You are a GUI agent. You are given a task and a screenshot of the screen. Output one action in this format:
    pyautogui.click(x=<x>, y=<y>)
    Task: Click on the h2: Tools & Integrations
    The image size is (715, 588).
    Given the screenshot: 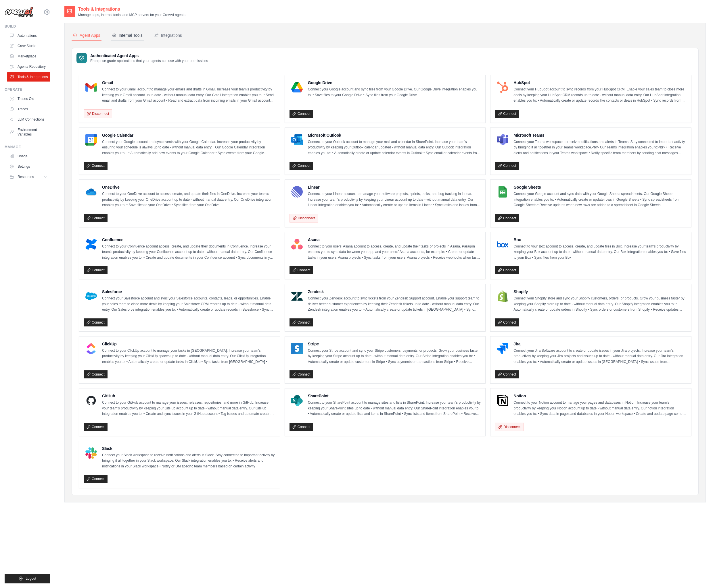 What is the action you would take?
    pyautogui.click(x=131, y=9)
    